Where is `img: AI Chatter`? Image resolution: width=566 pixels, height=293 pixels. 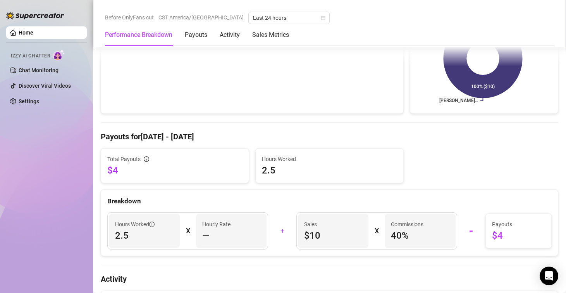 img: AI Chatter is located at coordinates (59, 55).